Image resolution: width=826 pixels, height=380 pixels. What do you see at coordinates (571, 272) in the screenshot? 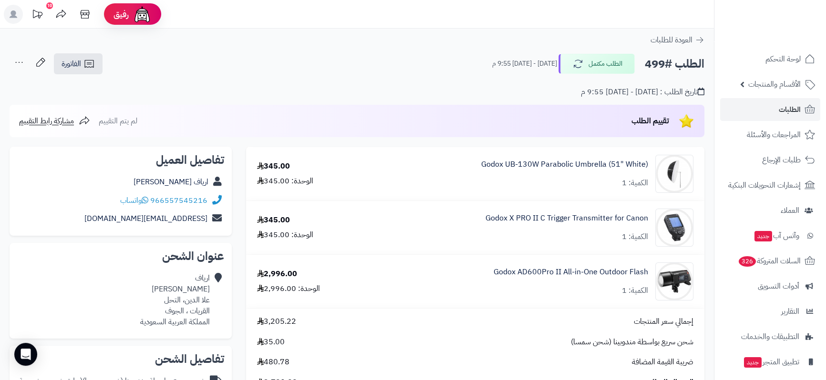
I see `a: Godox AD600Pro II All-in-One Outdoor Flash` at bounding box center [571, 272].